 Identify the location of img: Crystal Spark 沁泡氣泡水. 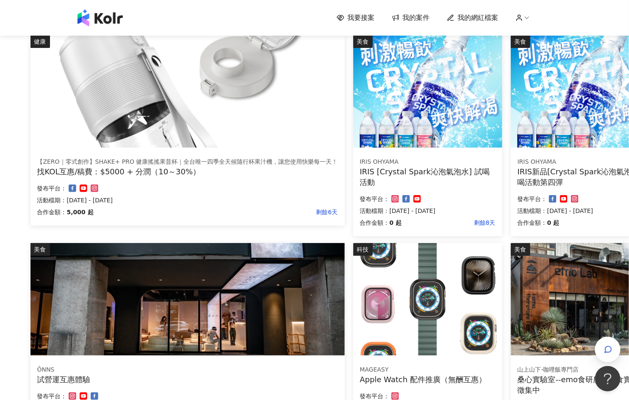
(428, 91).